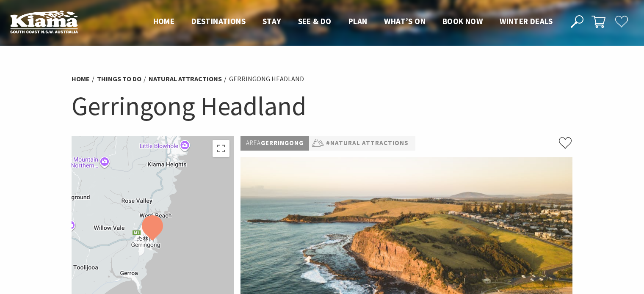 The height and width of the screenshot is (294, 644). What do you see at coordinates (405, 21) in the screenshot?
I see `span: What’s On` at bounding box center [405, 21].